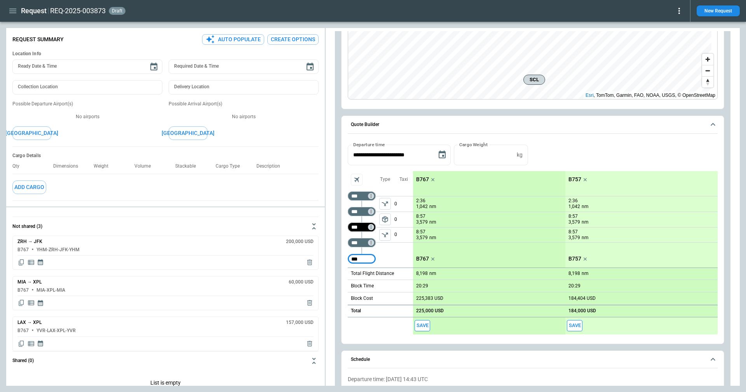  I want to click on div: Not shared (3), so click(166, 293).